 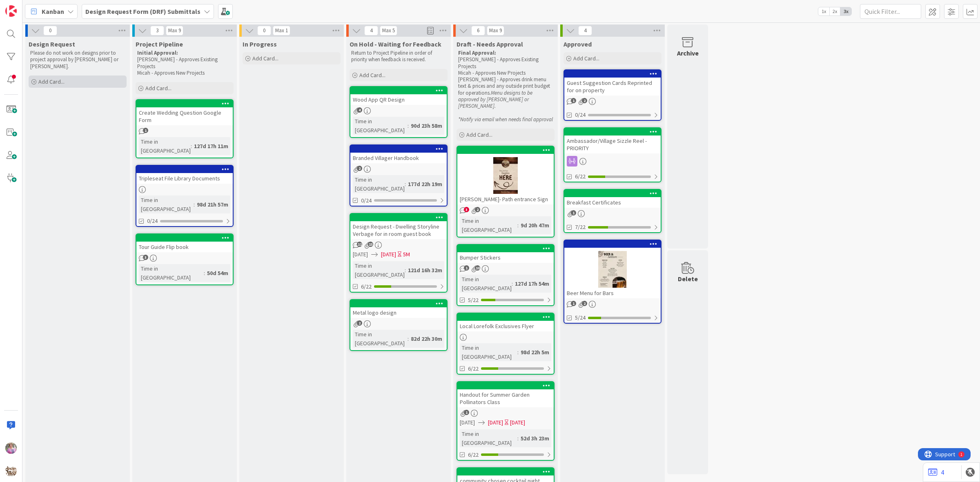 What do you see at coordinates (506, 258) in the screenshot?
I see `div: Bumper Stickers` at bounding box center [506, 258].